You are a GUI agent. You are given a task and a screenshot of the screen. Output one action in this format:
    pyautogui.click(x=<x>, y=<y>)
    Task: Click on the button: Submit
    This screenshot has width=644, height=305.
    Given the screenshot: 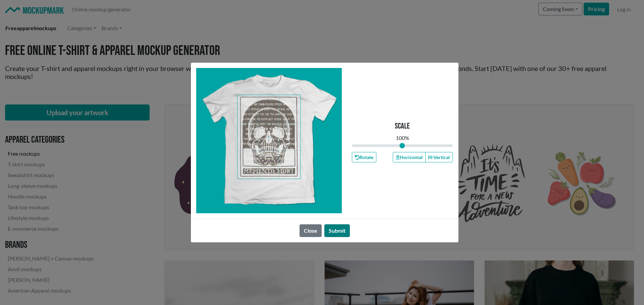 What is the action you would take?
    pyautogui.click(x=337, y=231)
    